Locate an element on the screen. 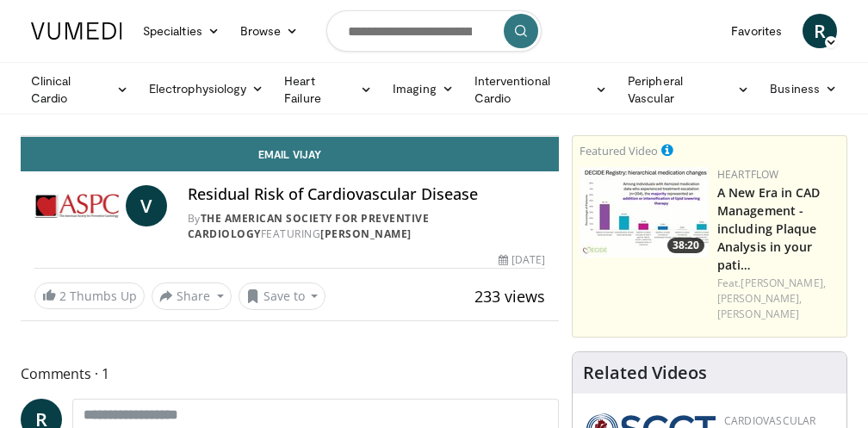 This screenshot has height=428, width=868. a: Clinical Cardio is located at coordinates (79, 89).